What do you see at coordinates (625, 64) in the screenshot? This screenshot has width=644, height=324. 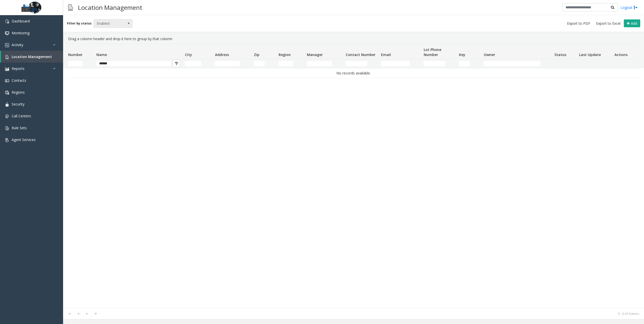 I see `td: Actions Filter` at bounding box center [625, 64].